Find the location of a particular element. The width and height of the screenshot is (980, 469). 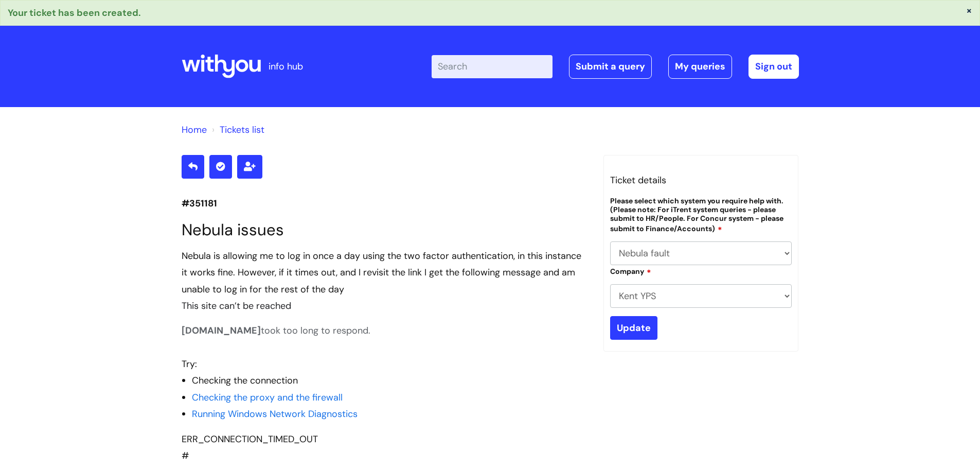

a: Submit a query is located at coordinates (610, 67).